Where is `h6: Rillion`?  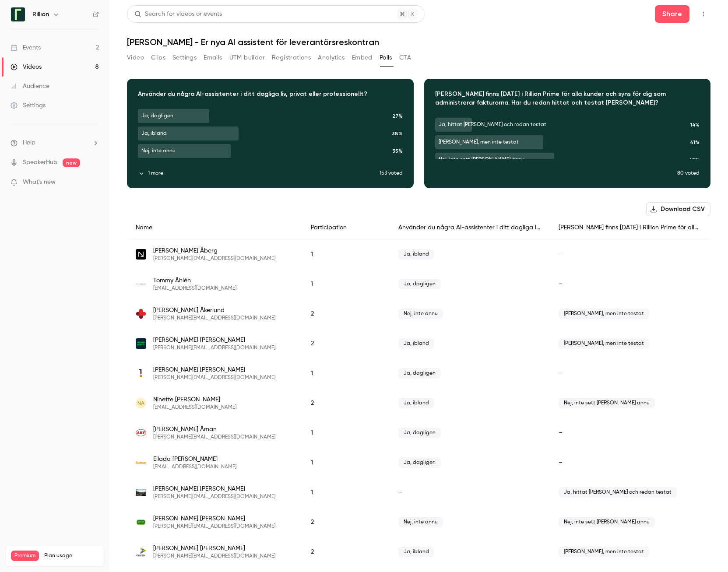 h6: Rillion is located at coordinates (41, 14).